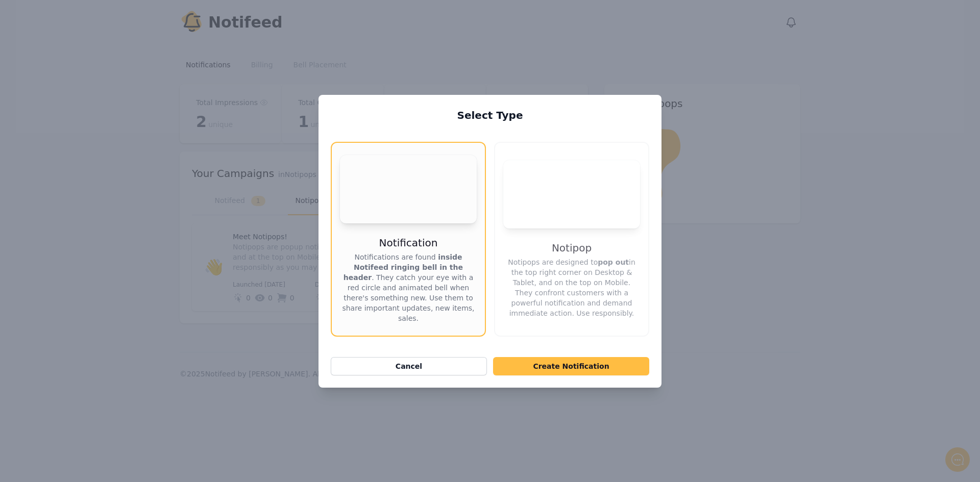 This screenshot has height=482, width=980. I want to click on h2: Don't see Notifeed in your header? Let me know and I'll set it up! ✅, so click(102, 92).